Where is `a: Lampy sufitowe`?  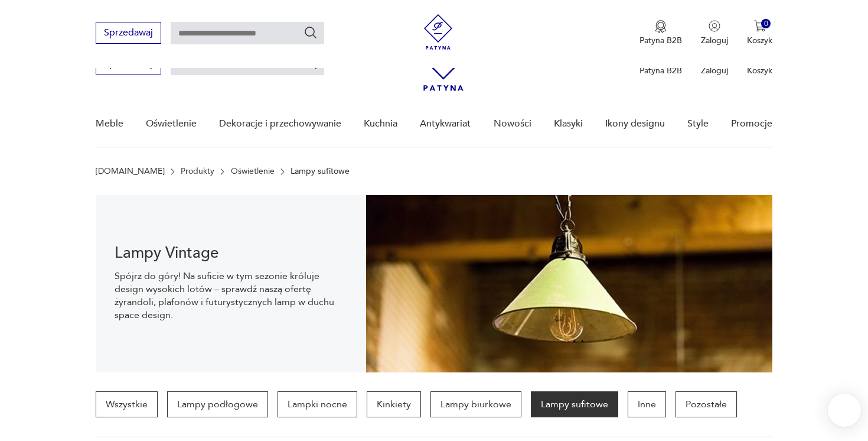 a: Lampy sufitowe is located at coordinates (575, 404).